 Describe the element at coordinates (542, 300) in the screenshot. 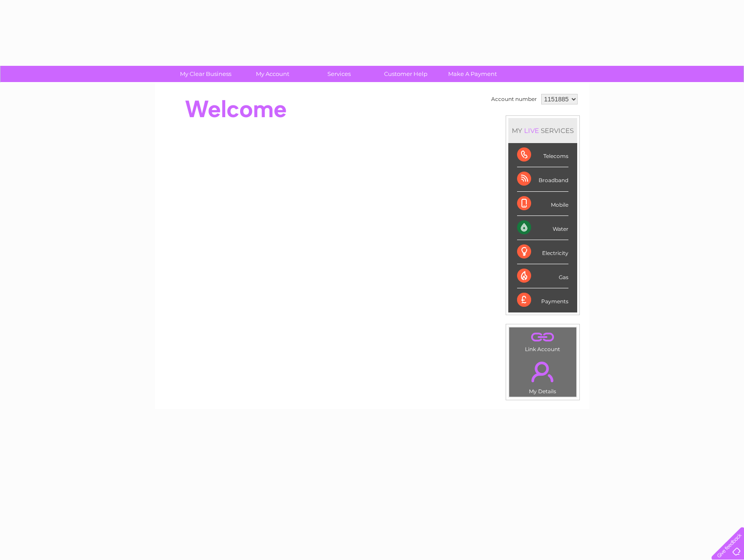

I see `div: Payments` at that location.